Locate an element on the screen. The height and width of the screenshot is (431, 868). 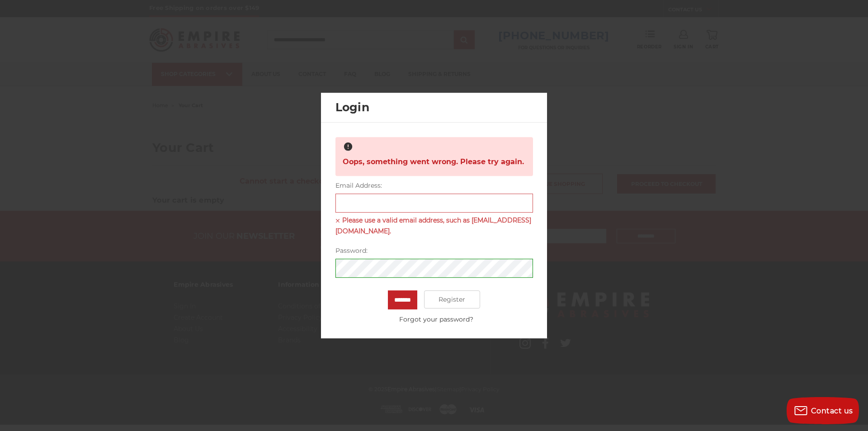
h2: Login is located at coordinates (432, 108).